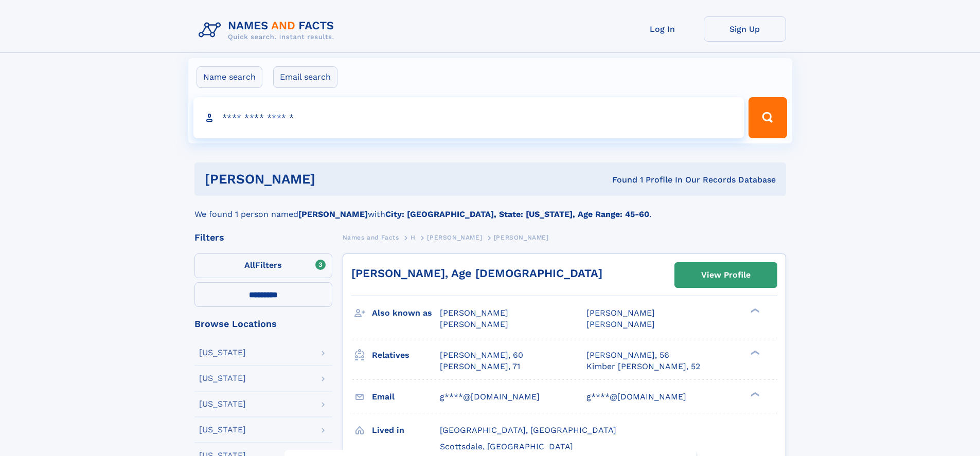 The height and width of the screenshot is (456, 980). What do you see at coordinates (229, 77) in the screenshot?
I see `label: Name search` at bounding box center [229, 77].